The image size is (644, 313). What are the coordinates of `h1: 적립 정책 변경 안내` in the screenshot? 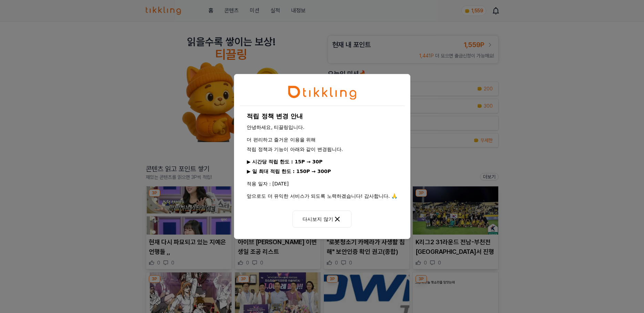 It's located at (322, 116).